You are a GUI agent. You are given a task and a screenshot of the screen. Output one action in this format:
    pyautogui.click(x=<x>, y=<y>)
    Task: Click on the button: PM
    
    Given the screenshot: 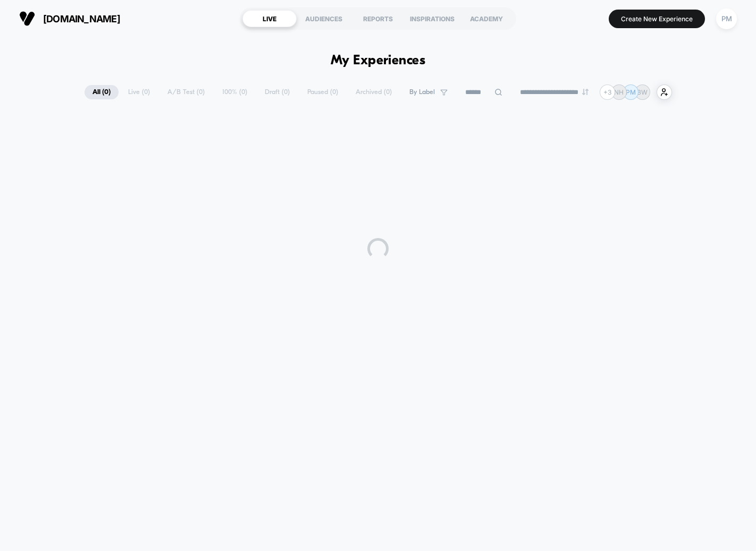 What is the action you would take?
    pyautogui.click(x=726, y=19)
    